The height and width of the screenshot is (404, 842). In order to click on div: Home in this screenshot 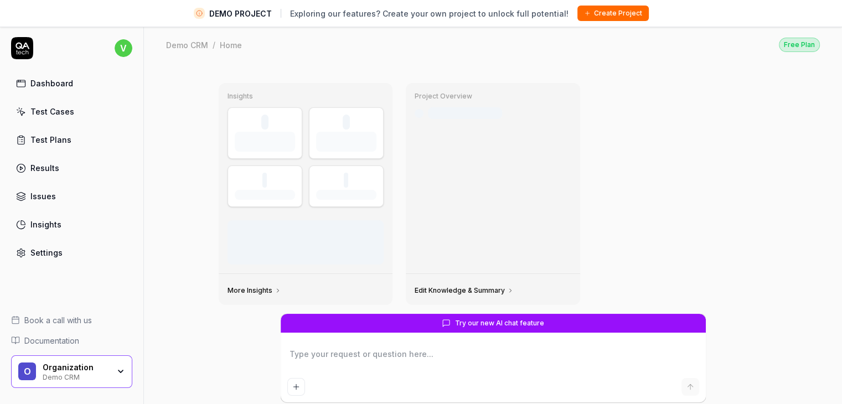, I will do `click(231, 45)`.